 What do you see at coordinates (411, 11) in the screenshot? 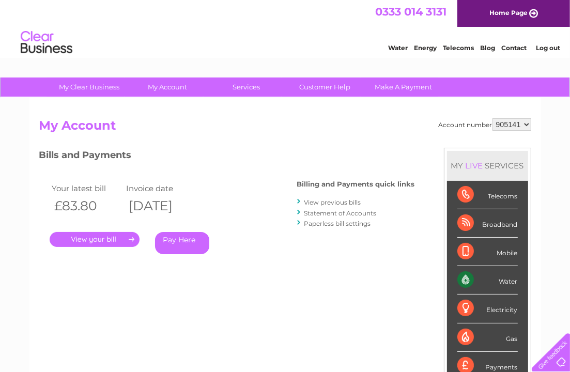
I see `a: 0333 014 3131` at bounding box center [411, 11].